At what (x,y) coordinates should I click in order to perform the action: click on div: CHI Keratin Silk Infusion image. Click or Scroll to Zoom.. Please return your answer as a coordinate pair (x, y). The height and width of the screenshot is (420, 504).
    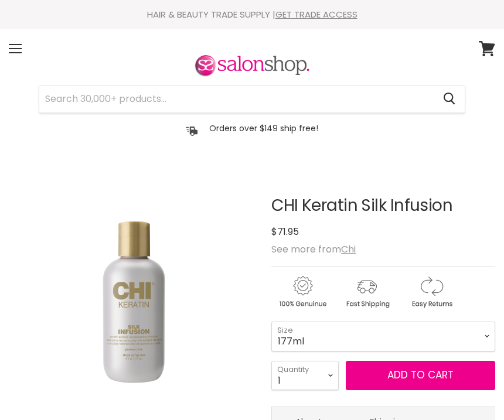
    Looking at the image, I should click on (134, 292).